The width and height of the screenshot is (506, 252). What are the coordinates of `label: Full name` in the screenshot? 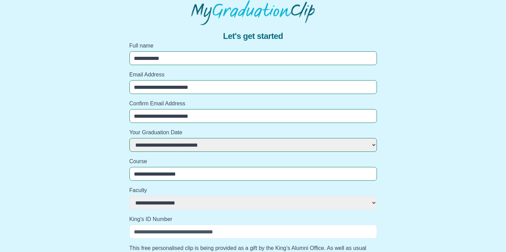 It's located at (253, 46).